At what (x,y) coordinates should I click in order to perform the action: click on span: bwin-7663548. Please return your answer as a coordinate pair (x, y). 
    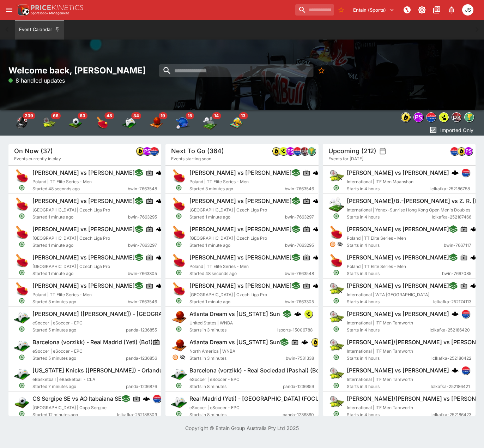
    Looking at the image, I should click on (142, 189).